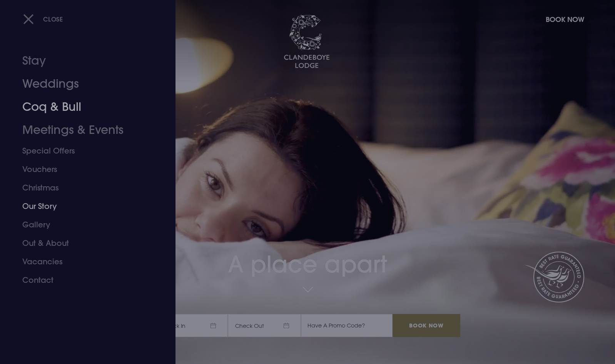  Describe the element at coordinates (83, 170) in the screenshot. I see `a: Vouchers` at that location.